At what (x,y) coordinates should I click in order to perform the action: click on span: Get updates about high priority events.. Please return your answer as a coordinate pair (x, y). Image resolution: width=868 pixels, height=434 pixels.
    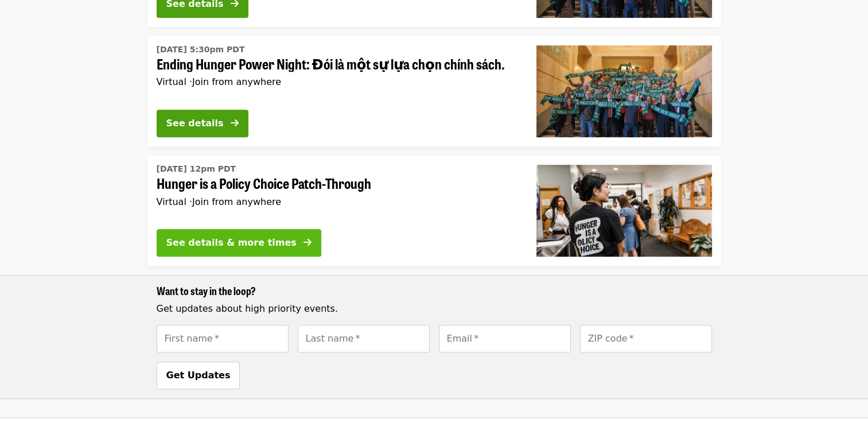
    Looking at the image, I should click on (247, 308).